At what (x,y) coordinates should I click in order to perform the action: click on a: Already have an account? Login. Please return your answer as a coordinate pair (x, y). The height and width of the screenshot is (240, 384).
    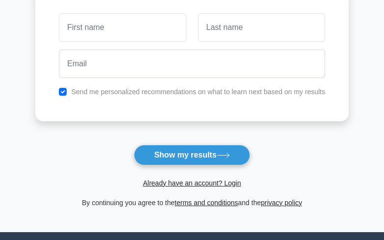
    Looking at the image, I should click on (192, 183).